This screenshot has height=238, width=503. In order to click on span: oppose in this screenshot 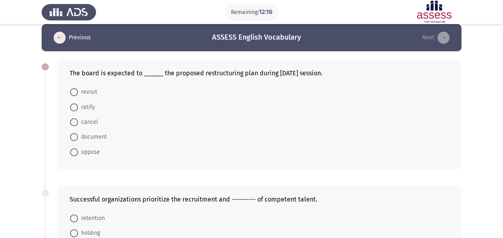, I will do `click(89, 152)`.